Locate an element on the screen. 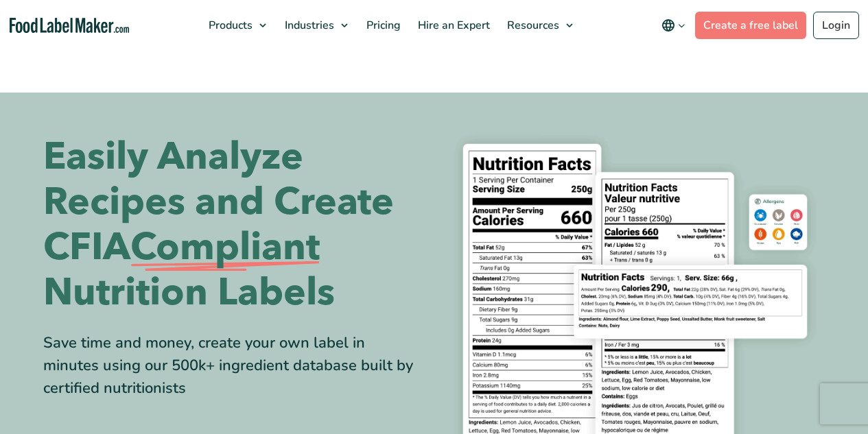 This screenshot has width=868, height=434. a: Login is located at coordinates (835, 26).